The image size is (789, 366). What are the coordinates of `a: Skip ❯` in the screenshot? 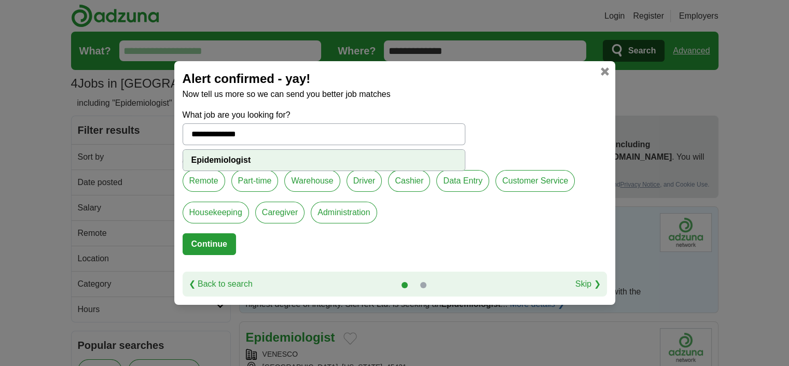 It's located at (588, 284).